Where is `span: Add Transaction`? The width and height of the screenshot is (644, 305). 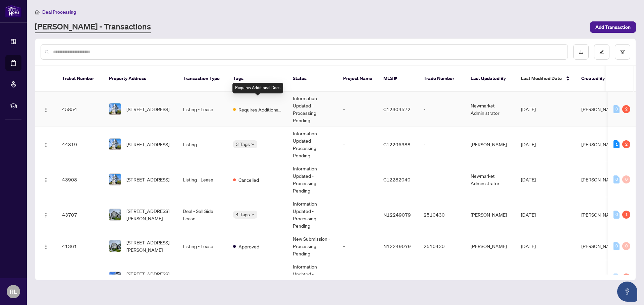
span: Add Transaction is located at coordinates (613, 27).